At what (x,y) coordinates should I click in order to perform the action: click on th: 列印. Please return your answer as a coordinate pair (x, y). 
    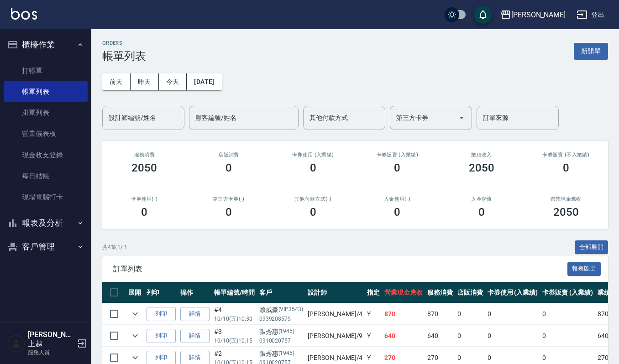
    Looking at the image, I should click on (161, 293).